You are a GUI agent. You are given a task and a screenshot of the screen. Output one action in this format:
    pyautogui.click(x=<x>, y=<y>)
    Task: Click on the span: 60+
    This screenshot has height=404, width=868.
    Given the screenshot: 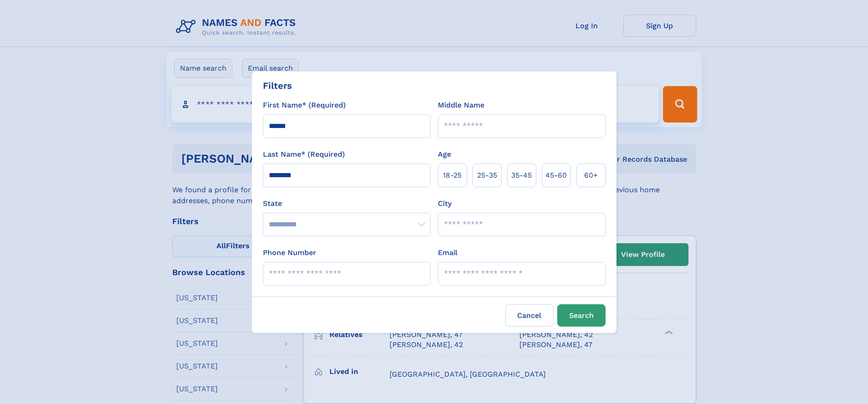 What is the action you would take?
    pyautogui.click(x=591, y=176)
    